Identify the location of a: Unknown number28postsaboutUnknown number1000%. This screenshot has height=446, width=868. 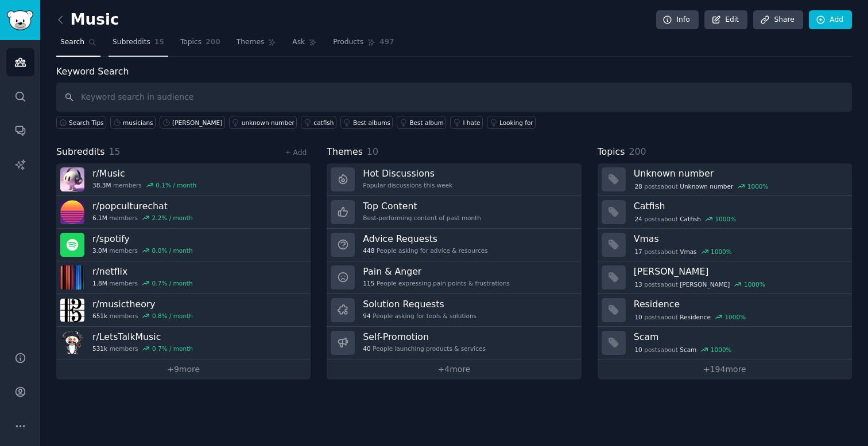
(724, 180).